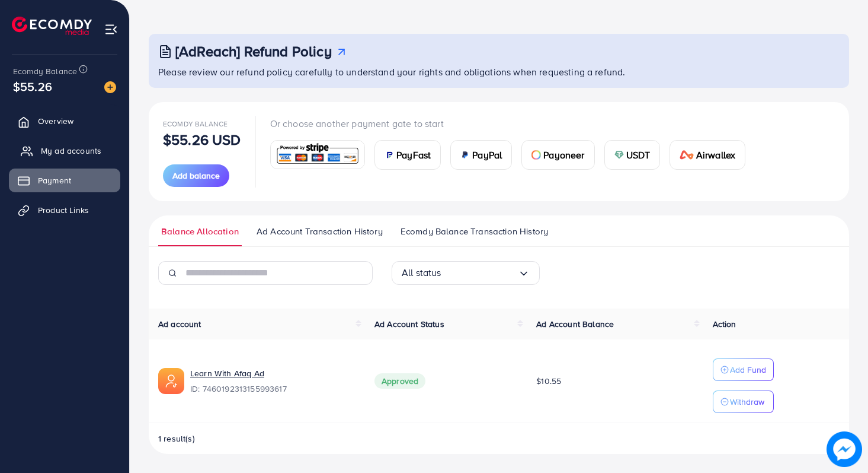 The height and width of the screenshot is (473, 868). I want to click on span: $55.26, so click(33, 86).